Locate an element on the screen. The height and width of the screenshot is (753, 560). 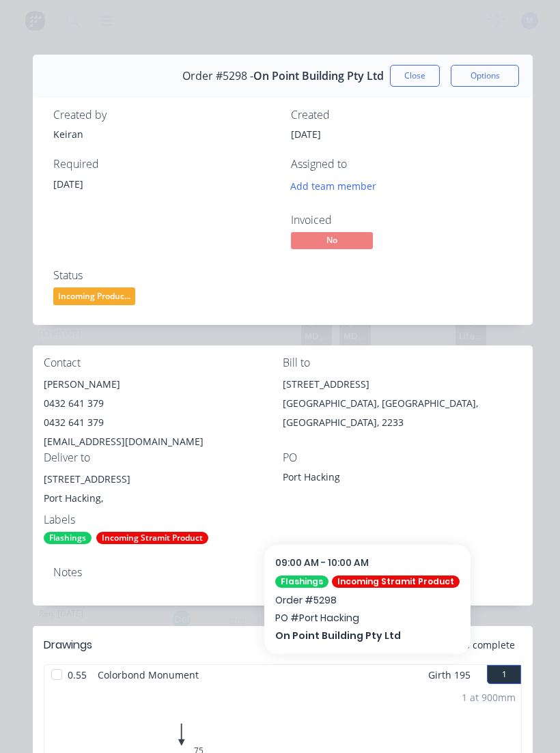
span: Order #5298 - is located at coordinates (218, 76).